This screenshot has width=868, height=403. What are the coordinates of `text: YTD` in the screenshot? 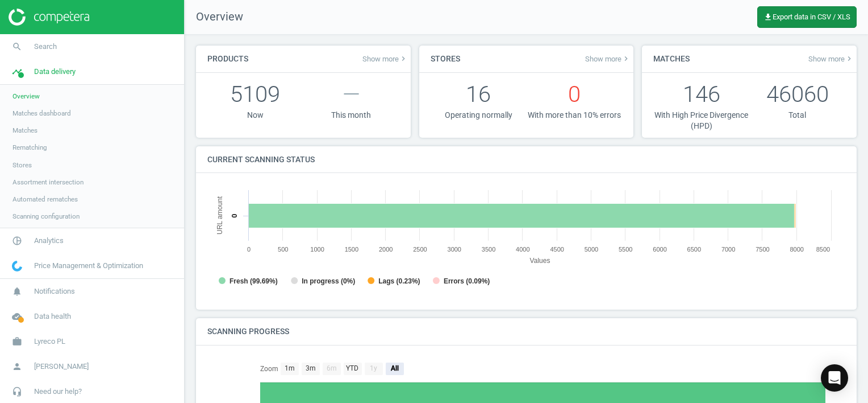 It's located at (353, 368).